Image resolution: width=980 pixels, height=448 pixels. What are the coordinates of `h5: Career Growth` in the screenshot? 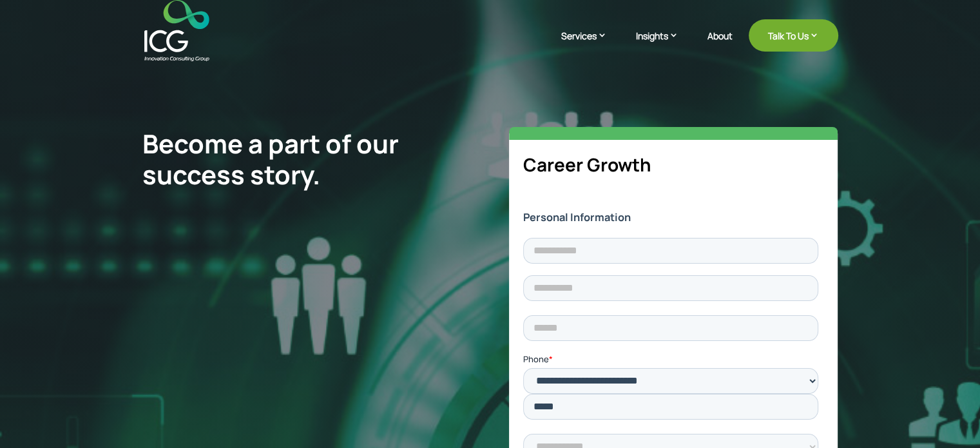 It's located at (673, 169).